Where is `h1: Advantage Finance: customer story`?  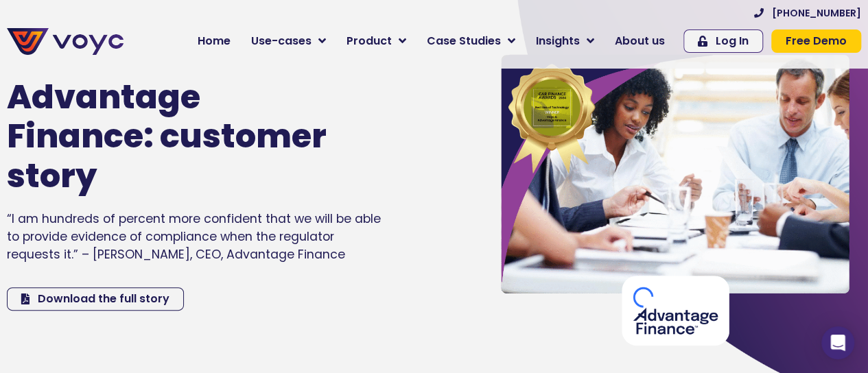
h1: Advantage Finance: customer story is located at coordinates (176, 137).